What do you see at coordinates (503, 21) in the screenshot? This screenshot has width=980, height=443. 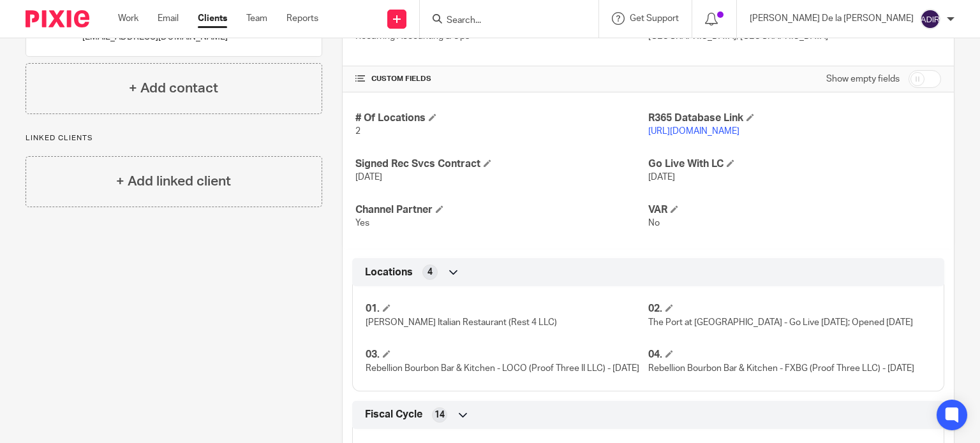 I see `input: Search` at bounding box center [503, 21].